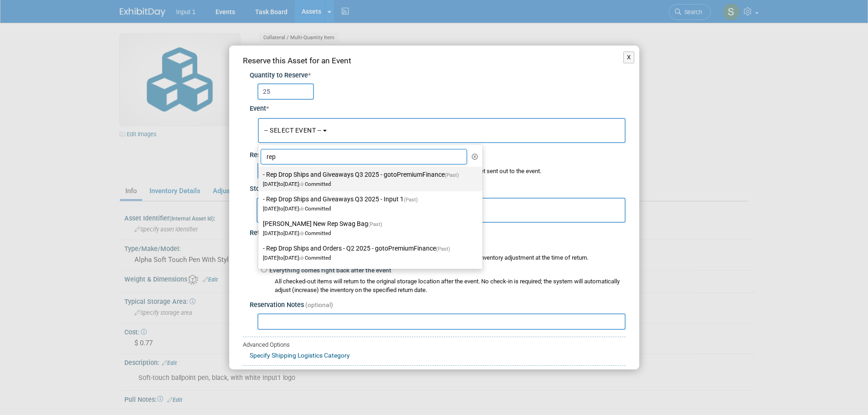  I want to click on span: (optional), so click(319, 305).